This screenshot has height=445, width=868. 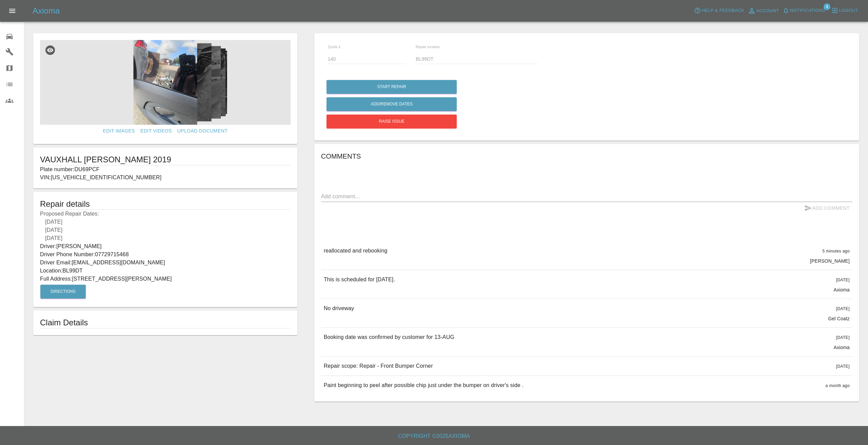 What do you see at coordinates (165, 255) in the screenshot?
I see `p: Driver Phone Number: 07729715468` at bounding box center [165, 255].